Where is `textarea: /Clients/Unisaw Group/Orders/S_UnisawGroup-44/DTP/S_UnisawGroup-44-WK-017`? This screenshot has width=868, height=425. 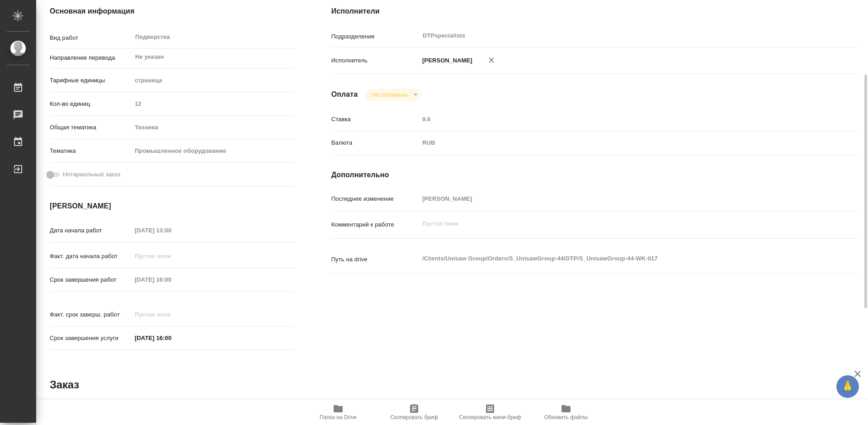
textarea: /Clients/Unisaw Group/Orders/S_UnisawGroup-44/DTP/S_UnisawGroup-44-WK-017 is located at coordinates (616, 259).